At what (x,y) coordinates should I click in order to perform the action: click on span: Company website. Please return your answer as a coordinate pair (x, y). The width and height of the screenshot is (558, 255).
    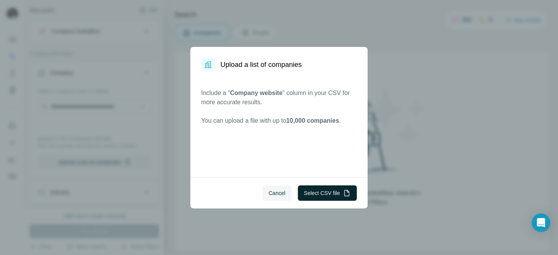
    Looking at the image, I should click on (256, 93).